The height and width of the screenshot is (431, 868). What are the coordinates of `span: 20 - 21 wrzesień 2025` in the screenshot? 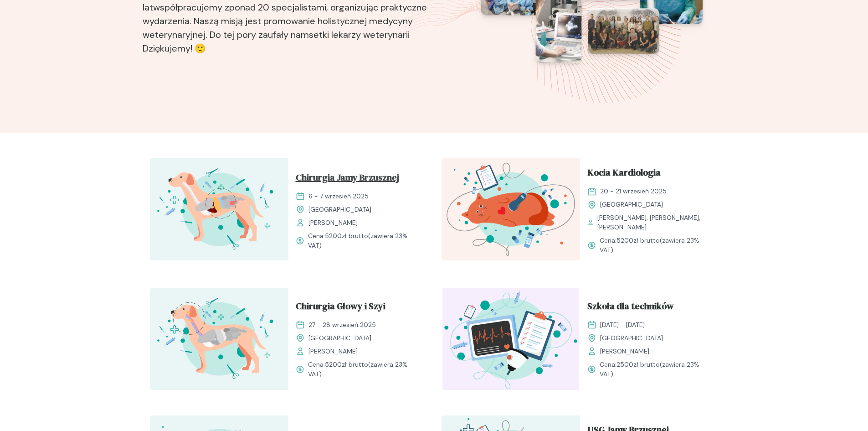 It's located at (633, 191).